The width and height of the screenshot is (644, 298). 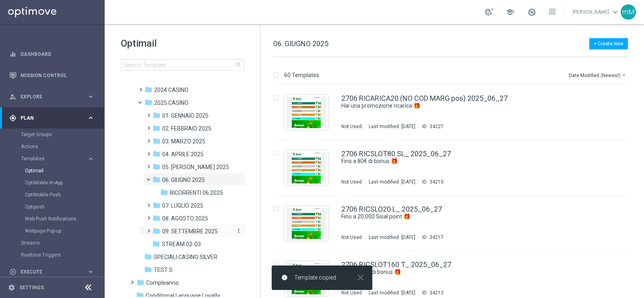 What do you see at coordinates (52, 54) in the screenshot?
I see `div: Dashboard` at bounding box center [52, 54].